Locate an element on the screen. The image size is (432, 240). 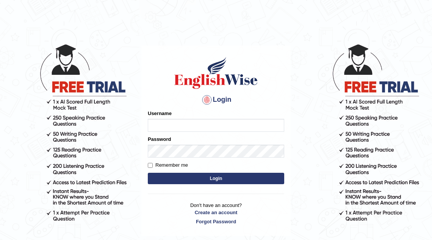
label: Remember me is located at coordinates (168, 165).